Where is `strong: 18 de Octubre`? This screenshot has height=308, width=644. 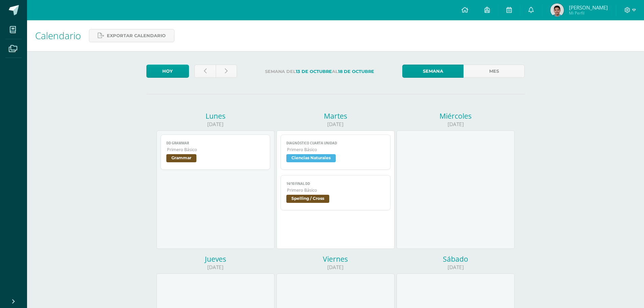 strong: 18 de Octubre is located at coordinates (356, 71).